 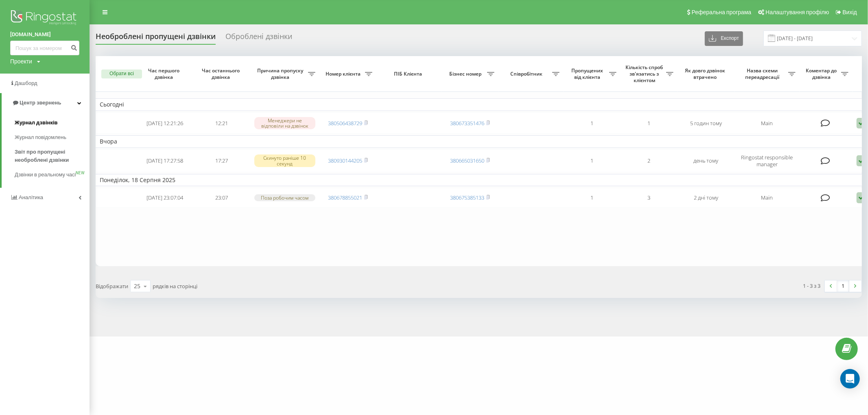 I want to click on span: Дашборд, so click(x=26, y=83).